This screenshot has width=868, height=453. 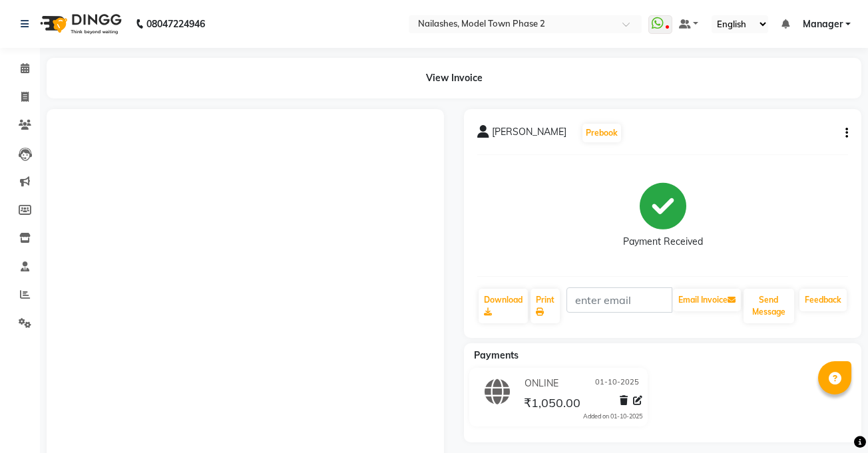 I want to click on a: Download, so click(x=503, y=306).